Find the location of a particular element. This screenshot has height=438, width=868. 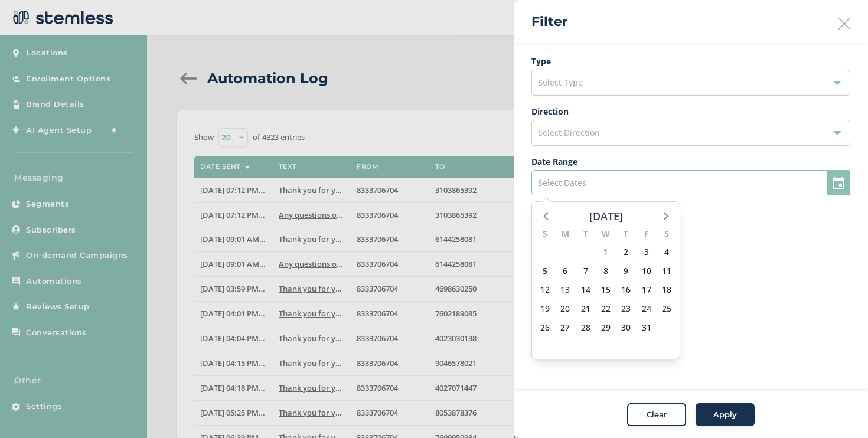

span: Sunday, October 12, 2025 is located at coordinates (545, 290).